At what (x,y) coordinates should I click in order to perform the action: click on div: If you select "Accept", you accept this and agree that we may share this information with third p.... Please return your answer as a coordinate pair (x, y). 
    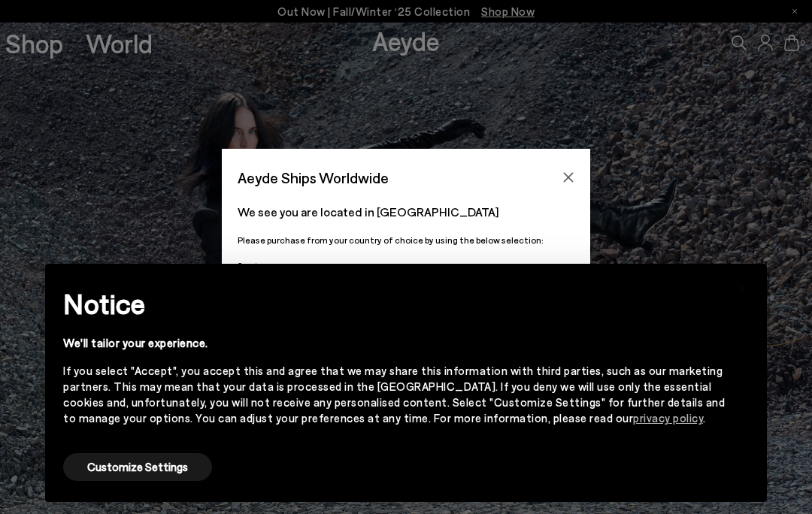
    Looking at the image, I should click on (394, 395).